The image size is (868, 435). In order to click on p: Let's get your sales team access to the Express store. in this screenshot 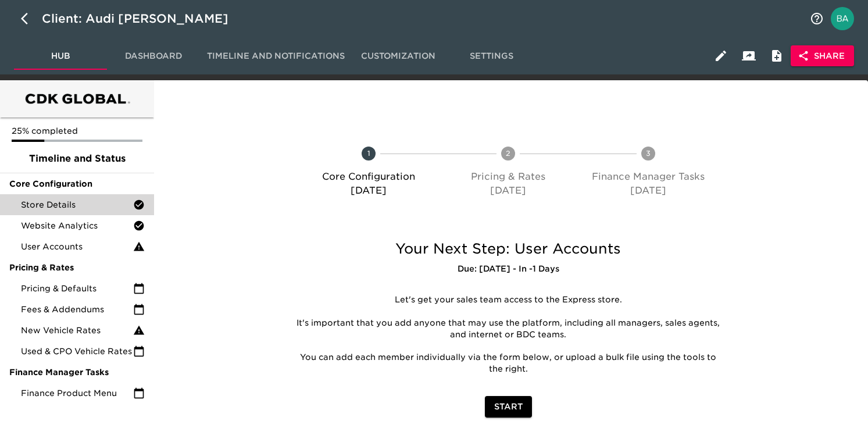, I will do `click(509, 300)`.